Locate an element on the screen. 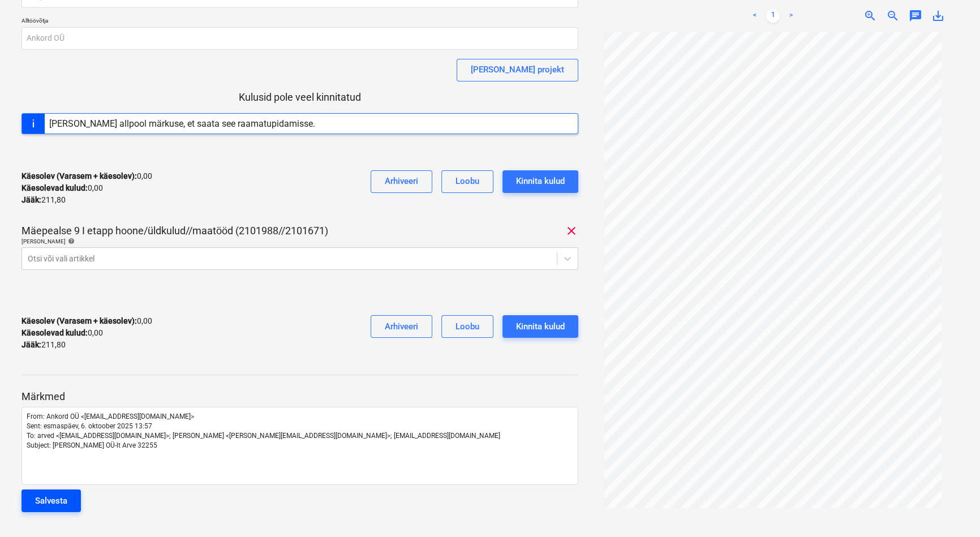 This screenshot has height=537, width=980. p: Märkmed is located at coordinates (300, 397).